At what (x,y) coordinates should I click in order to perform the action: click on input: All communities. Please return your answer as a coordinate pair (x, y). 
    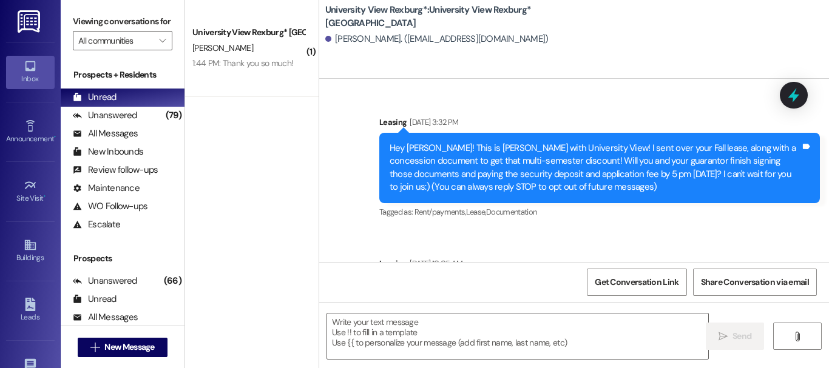
    Looking at the image, I should click on (115, 41).